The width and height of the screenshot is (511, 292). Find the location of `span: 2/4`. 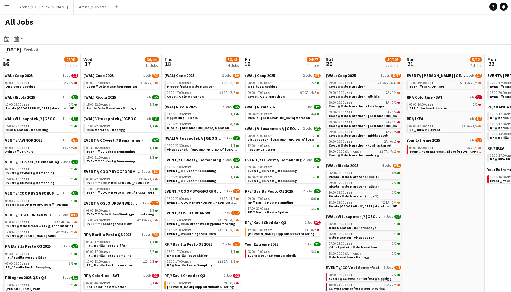

span: 2/4 is located at coordinates (475, 83).